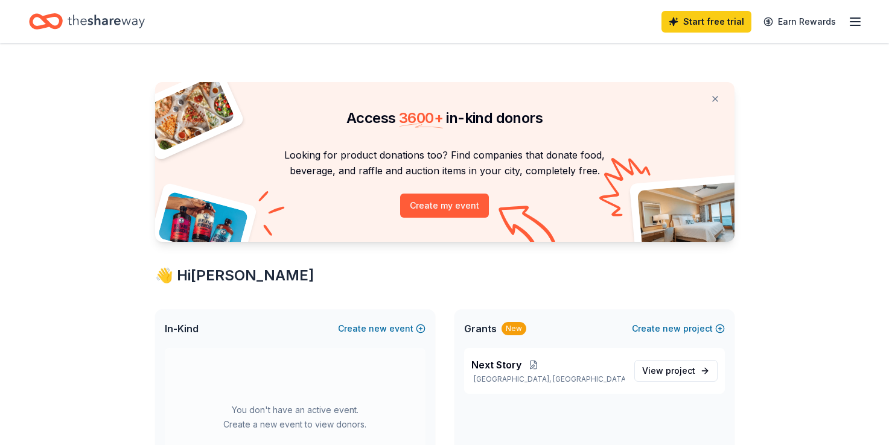  Describe the element at coordinates (676, 371) in the screenshot. I see `a: View project` at that location.